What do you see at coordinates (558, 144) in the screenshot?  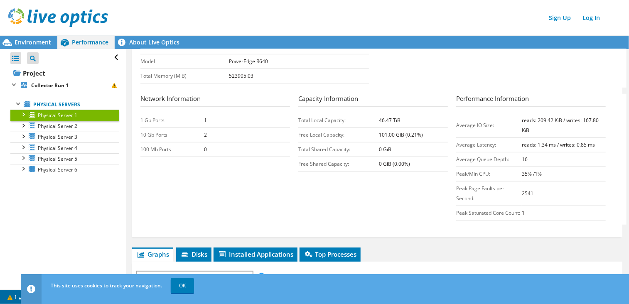 I see `b: reads: 1.34 ms / writes: 0.85 ms` at bounding box center [558, 144].